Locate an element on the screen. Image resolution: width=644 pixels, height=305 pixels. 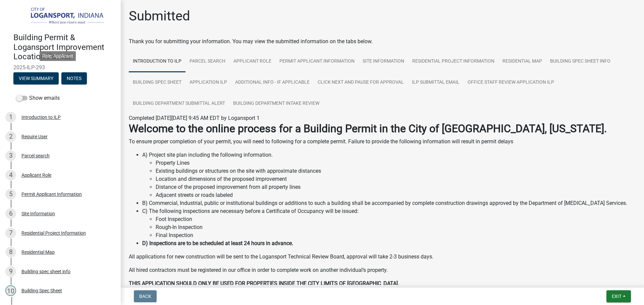
a: Building Department Intake Review is located at coordinates (276, 104).